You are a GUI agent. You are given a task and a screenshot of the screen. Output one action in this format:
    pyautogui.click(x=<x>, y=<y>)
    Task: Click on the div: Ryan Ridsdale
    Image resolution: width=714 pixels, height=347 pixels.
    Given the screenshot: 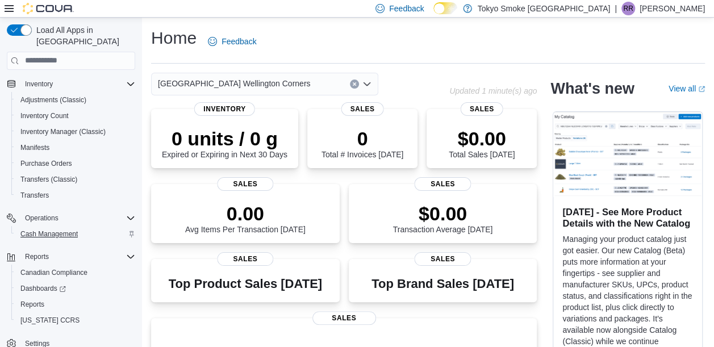 What is the action you would take?
    pyautogui.click(x=629, y=9)
    